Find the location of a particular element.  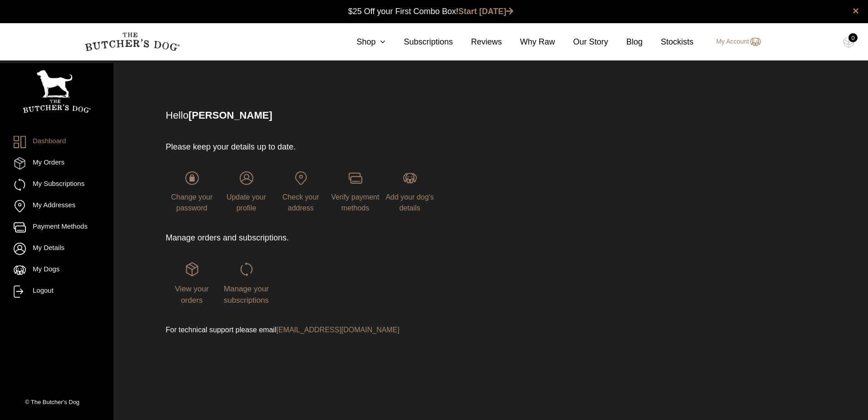

a: My Account is located at coordinates (734, 42).